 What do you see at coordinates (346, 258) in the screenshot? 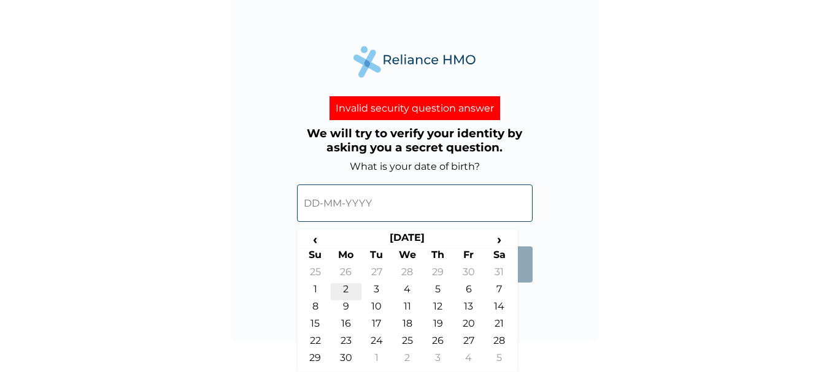
I see `th: Mo` at bounding box center [346, 258].